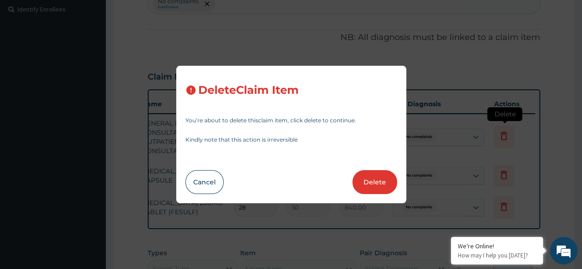  What do you see at coordinates (291, 120) in the screenshot?
I see `p: You’re about to delete this claim item , click delete to continue.` at bounding box center [291, 120].